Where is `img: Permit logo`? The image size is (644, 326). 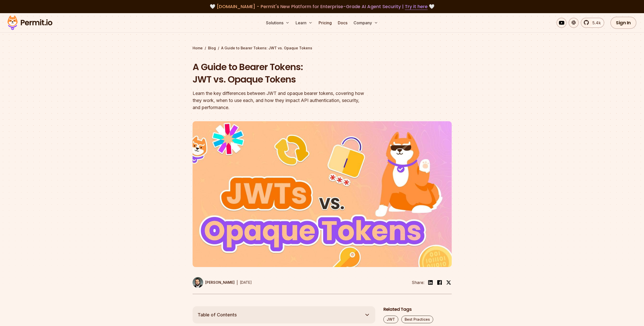 img: Permit logo is located at coordinates (30, 22).